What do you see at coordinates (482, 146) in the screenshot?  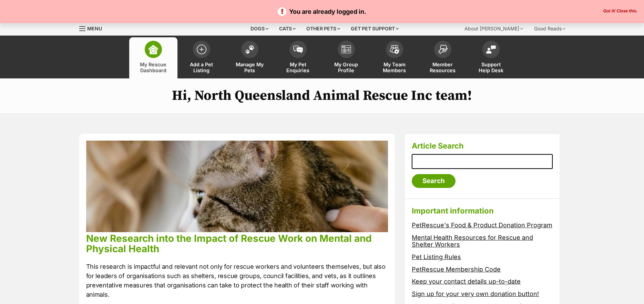 I see `h3: Article Search` at bounding box center [482, 146].